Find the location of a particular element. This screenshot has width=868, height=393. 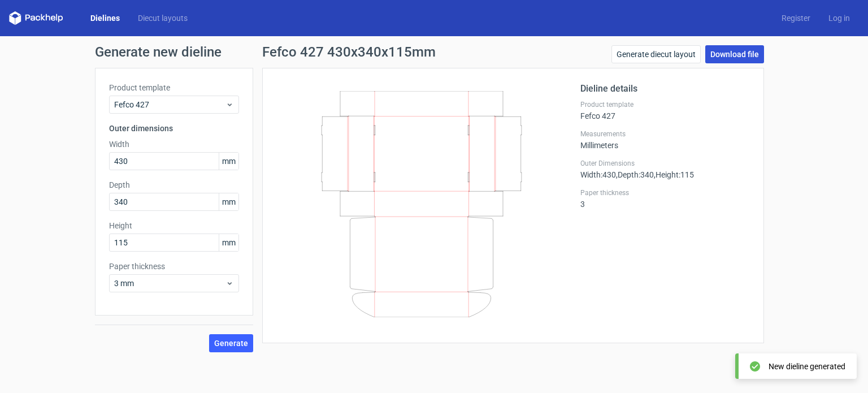

span: , Depth : 340 is located at coordinates (635, 175).